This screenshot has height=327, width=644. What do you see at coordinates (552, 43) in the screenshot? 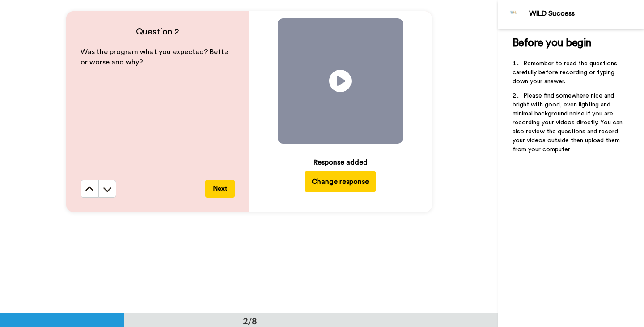
I see `span: Before you begin` at bounding box center [552, 43].